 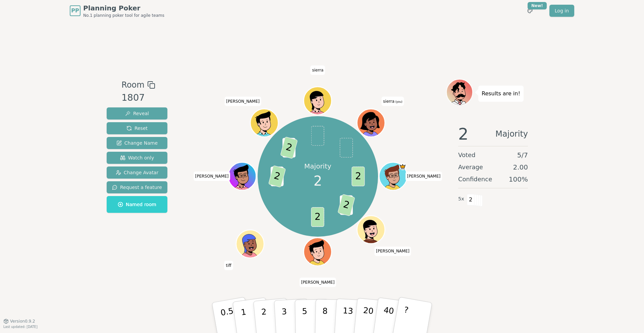 I want to click on span: (you), so click(x=399, y=102).